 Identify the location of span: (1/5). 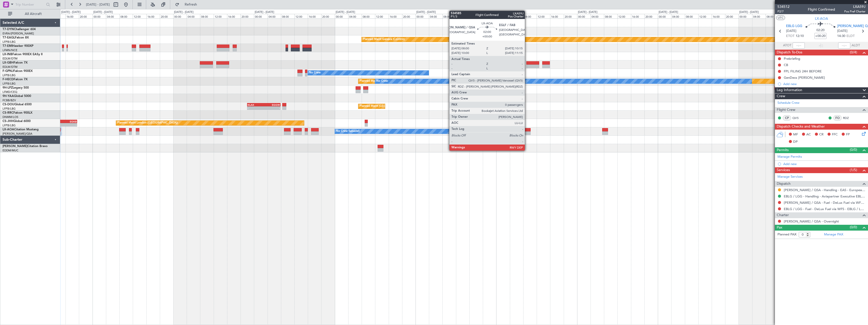
(853, 170).